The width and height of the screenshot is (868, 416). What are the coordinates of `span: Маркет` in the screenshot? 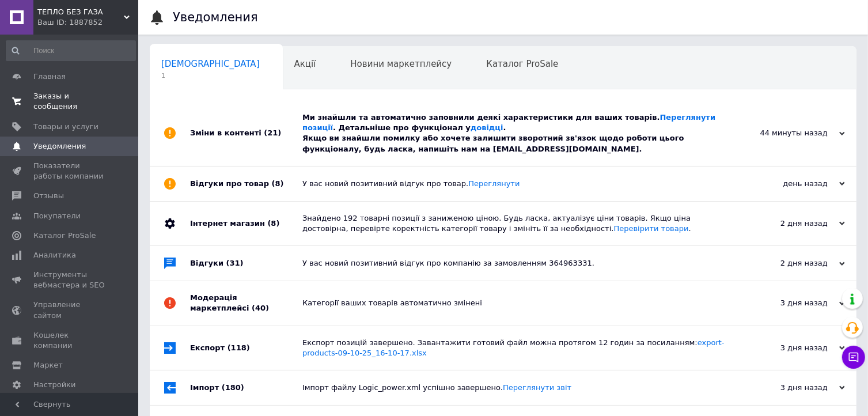 It's located at (48, 365).